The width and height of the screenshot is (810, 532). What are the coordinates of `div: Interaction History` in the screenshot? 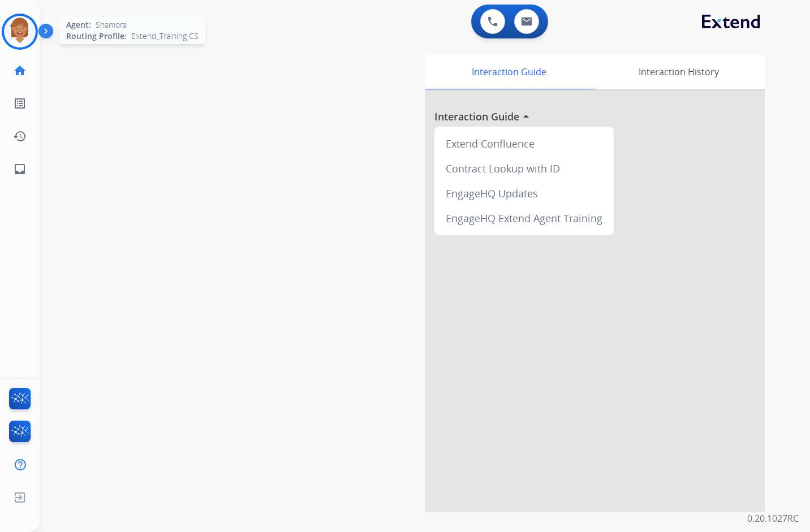 It's located at (679, 72).